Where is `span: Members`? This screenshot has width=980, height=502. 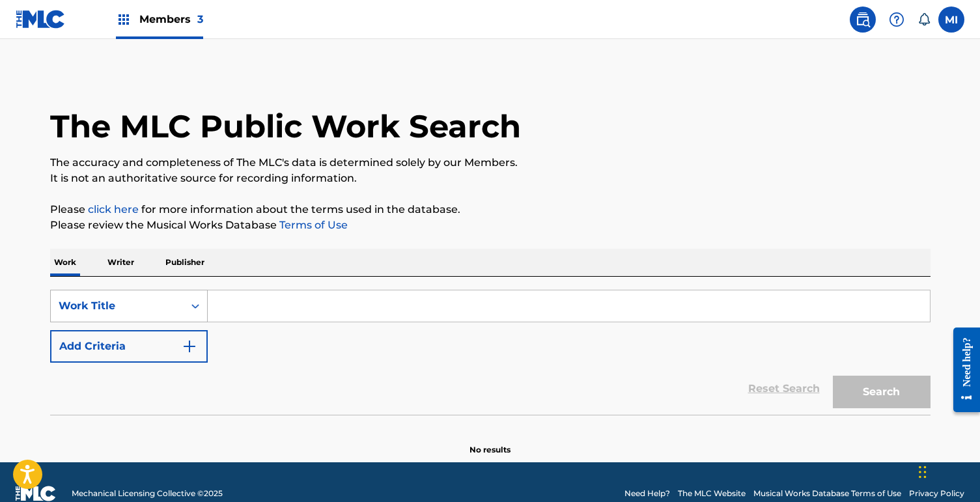
span: Members is located at coordinates (172, 19).